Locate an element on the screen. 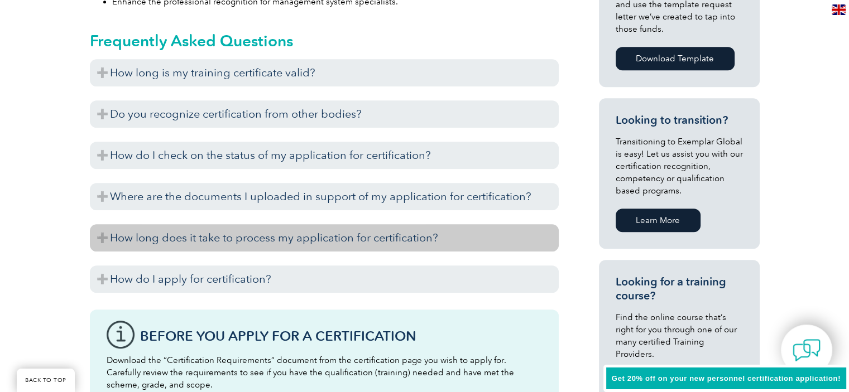 The height and width of the screenshot is (392, 849). img: contact-chat.png is located at coordinates (807, 351).